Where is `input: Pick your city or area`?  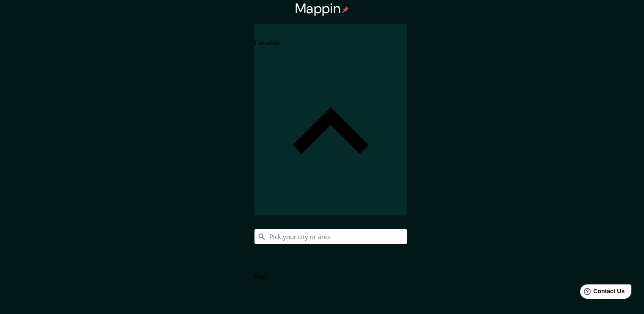
input: Pick your city or area is located at coordinates (331, 237).